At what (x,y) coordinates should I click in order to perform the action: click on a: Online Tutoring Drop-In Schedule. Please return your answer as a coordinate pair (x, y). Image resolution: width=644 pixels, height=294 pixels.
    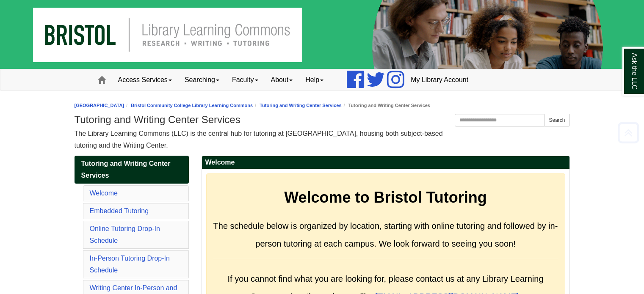
    Looking at the image, I should click on (125, 234).